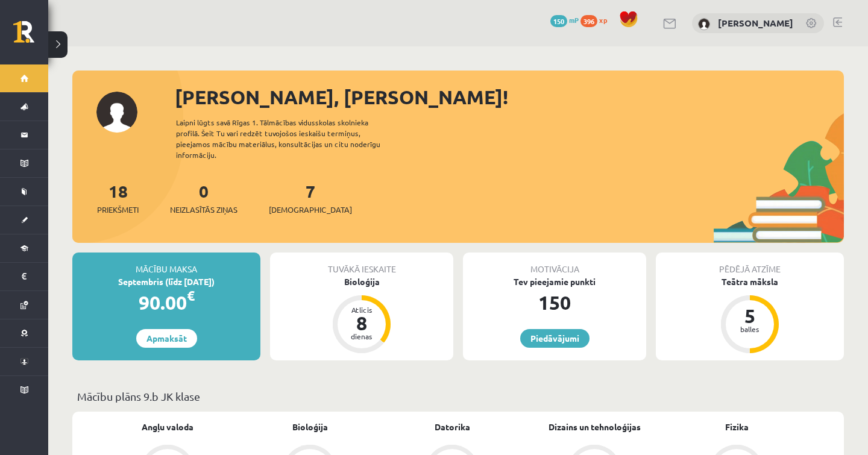 This screenshot has height=455, width=868. What do you see at coordinates (458, 396) in the screenshot?
I see `p: Mācību plāns 9.b JK klase` at bounding box center [458, 396].